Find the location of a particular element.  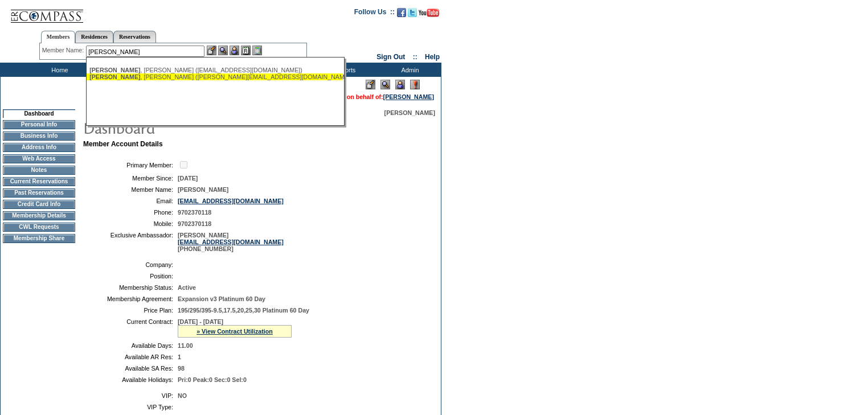

a: Follow us on Twitter is located at coordinates (413, 15).